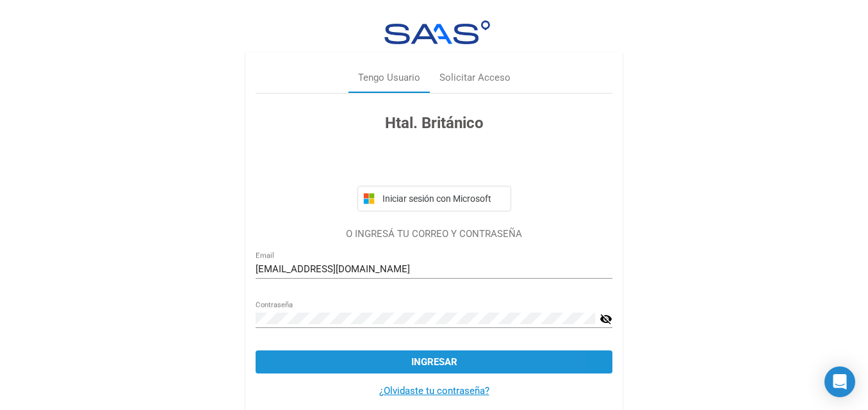  What do you see at coordinates (434, 362) in the screenshot?
I see `span: Ingresar` at bounding box center [434, 362].